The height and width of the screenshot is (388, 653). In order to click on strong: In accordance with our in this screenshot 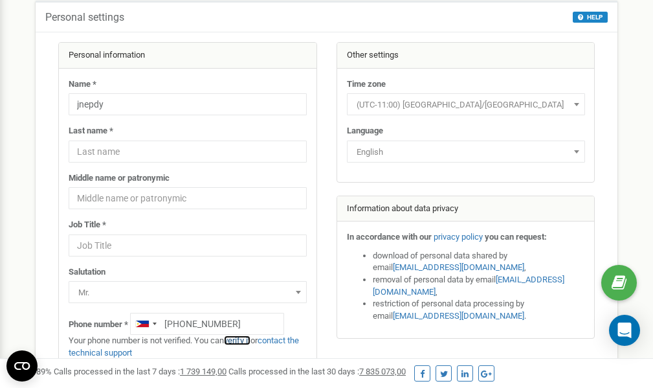, I will do `click(389, 236)`.